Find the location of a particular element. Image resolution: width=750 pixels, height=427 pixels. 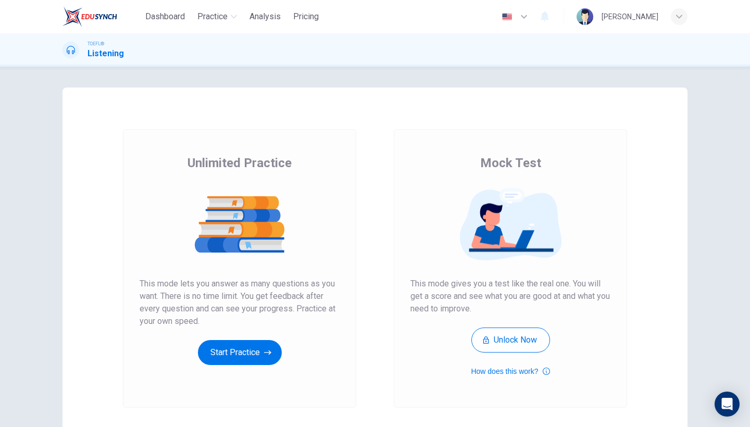

span: Mock Test is located at coordinates (511, 163).